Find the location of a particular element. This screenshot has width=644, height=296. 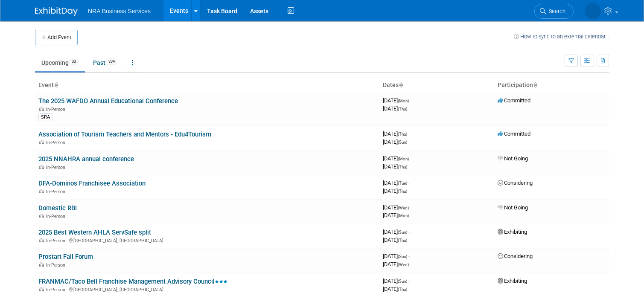

a: Past334 is located at coordinates (105, 63).